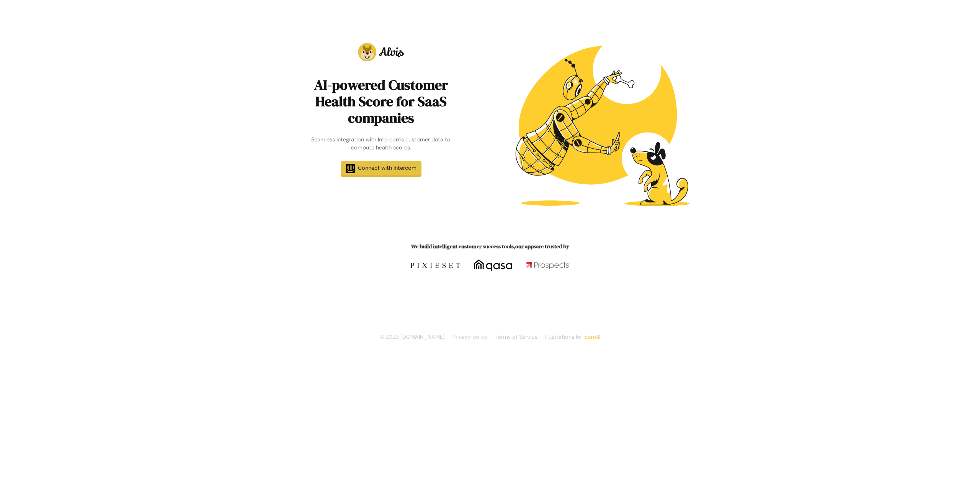 The image size is (980, 487). Describe the element at coordinates (471, 336) in the screenshot. I see `a: Privacy policy` at that location.